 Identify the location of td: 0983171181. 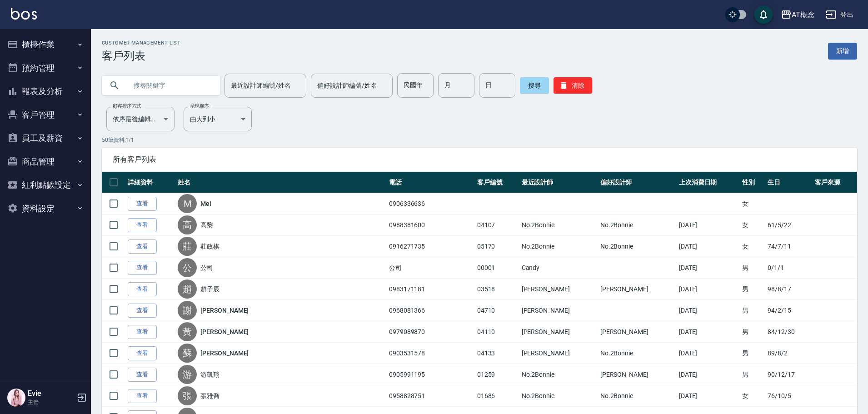
(431, 289).